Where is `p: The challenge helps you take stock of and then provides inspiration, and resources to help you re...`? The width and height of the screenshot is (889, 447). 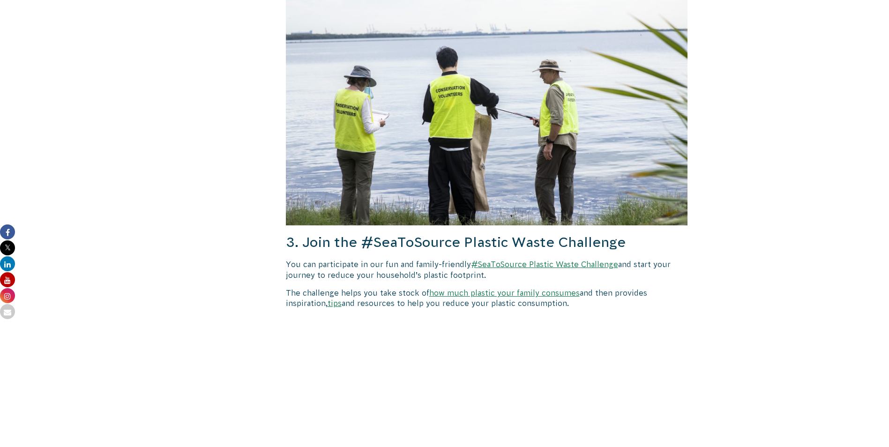
p: The challenge helps you take stock of and then provides inspiration, and resources to help you re... is located at coordinates (487, 298).